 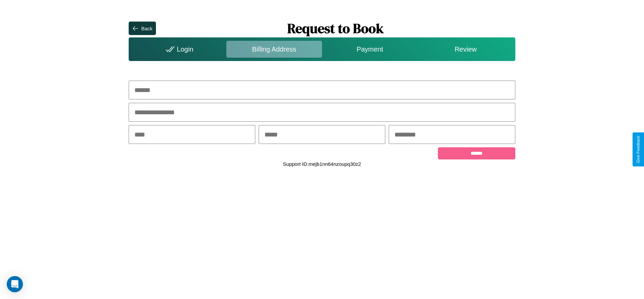 I want to click on h1: Request to Book, so click(x=336, y=28).